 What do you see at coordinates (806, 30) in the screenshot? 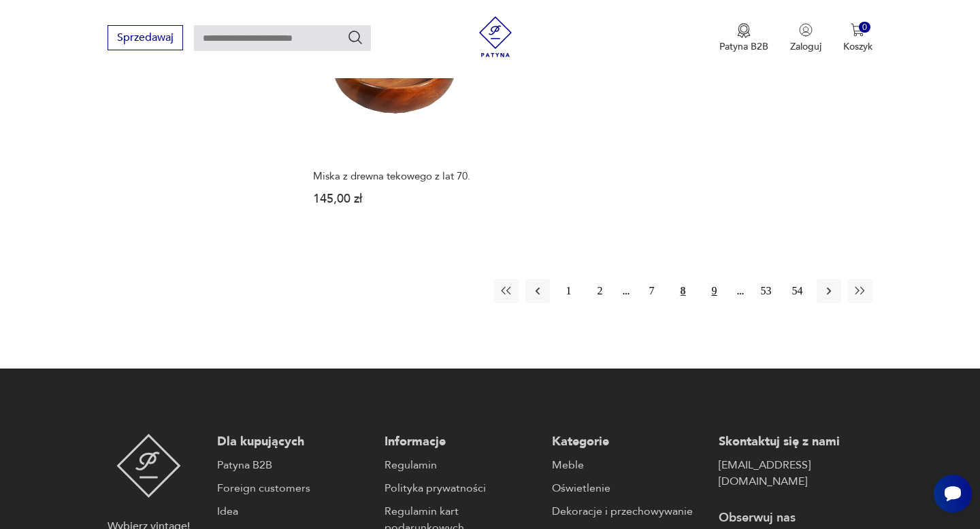
I see `img: Ikonka użytkownika` at bounding box center [806, 30].